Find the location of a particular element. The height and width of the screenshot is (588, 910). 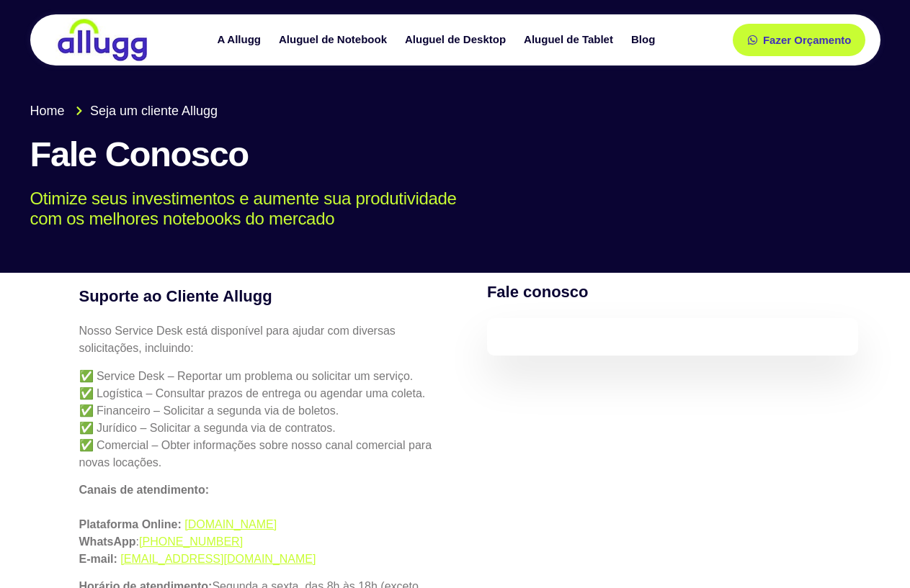

strong: E-mail: is located at coordinates (98, 559).